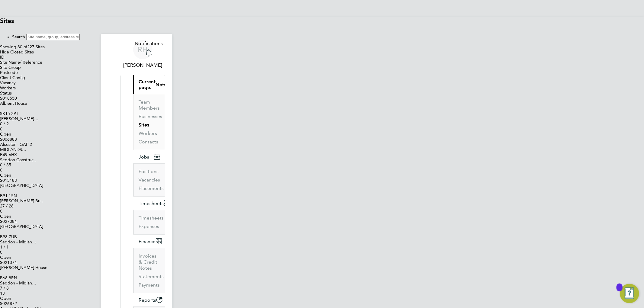  I want to click on div: Current page:Network, so click(149, 122).